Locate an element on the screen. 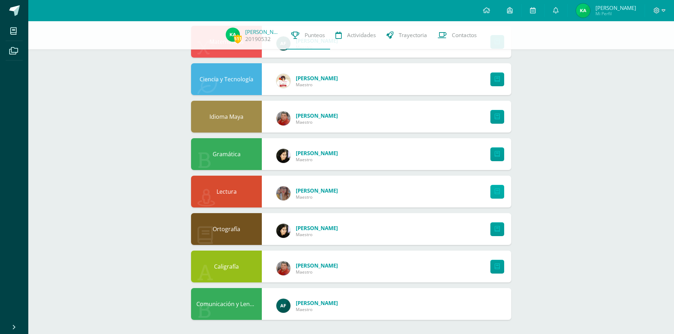  img: b72445c9a0edc7b97c5a79956e4ec4a5.png is located at coordinates (283, 81).